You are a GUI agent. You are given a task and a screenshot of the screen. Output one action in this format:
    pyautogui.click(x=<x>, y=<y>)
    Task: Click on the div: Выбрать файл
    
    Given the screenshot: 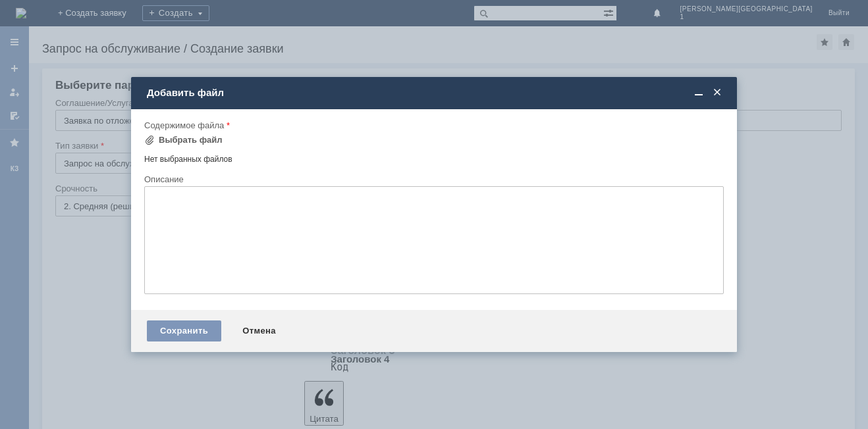 What is the action you would take?
    pyautogui.click(x=190, y=140)
    